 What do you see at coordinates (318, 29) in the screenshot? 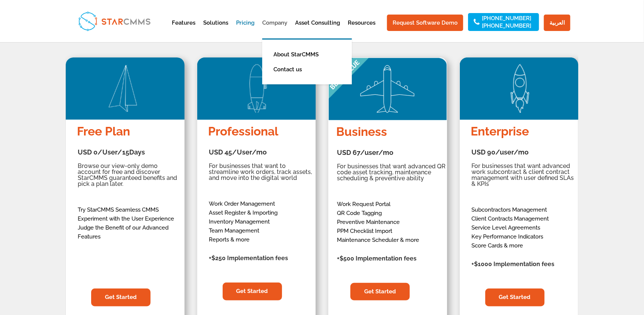
I see `a: Asset Consulting` at bounding box center [318, 29].